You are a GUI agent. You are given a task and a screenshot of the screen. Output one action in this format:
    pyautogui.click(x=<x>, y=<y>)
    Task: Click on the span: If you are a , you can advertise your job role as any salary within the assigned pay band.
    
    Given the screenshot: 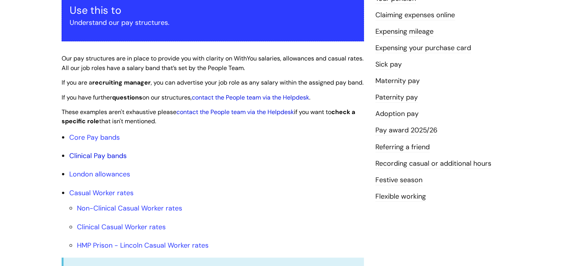 What is the action you would take?
    pyautogui.click(x=212, y=82)
    